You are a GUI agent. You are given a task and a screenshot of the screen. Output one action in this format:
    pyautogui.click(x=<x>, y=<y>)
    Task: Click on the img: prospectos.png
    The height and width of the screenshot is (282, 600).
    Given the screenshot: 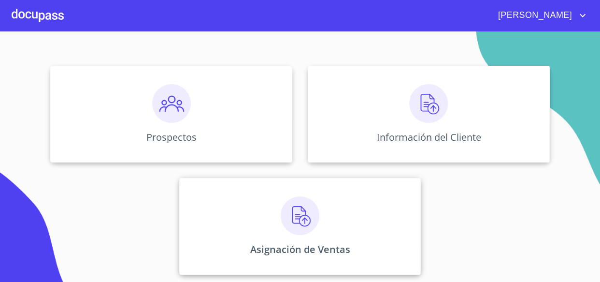 What is the action you would take?
    pyautogui.click(x=172, y=103)
    